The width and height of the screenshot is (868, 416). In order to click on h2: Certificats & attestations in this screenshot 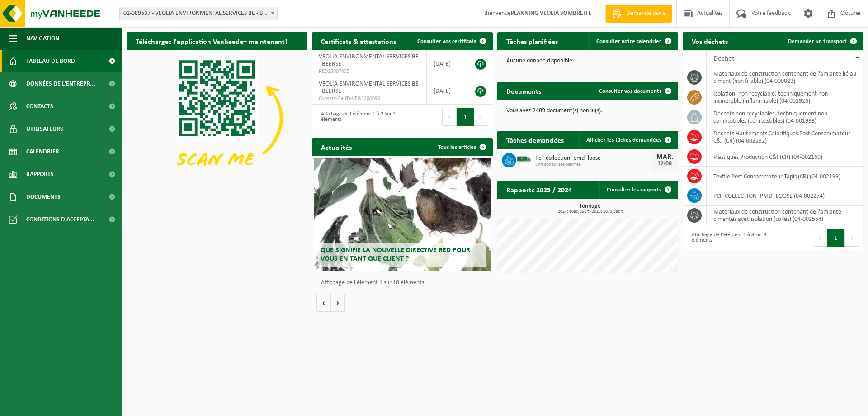, I will do `click(358, 41)`.